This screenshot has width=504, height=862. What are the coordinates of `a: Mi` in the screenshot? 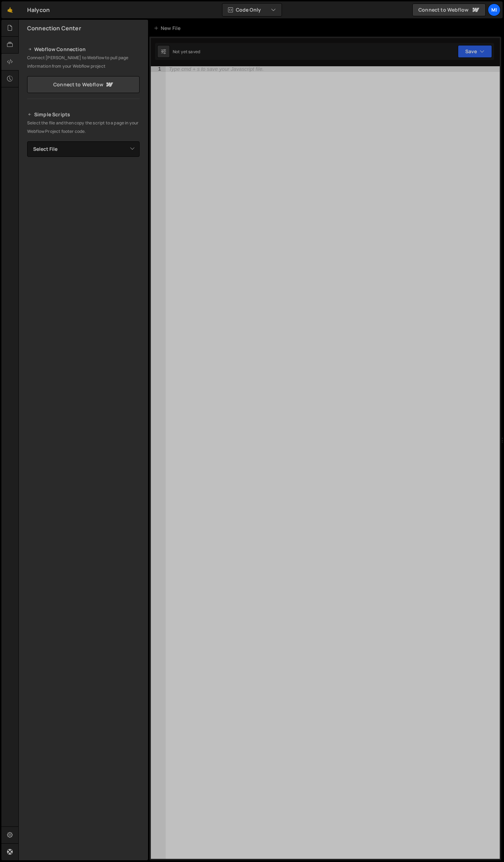 It's located at (494, 10).